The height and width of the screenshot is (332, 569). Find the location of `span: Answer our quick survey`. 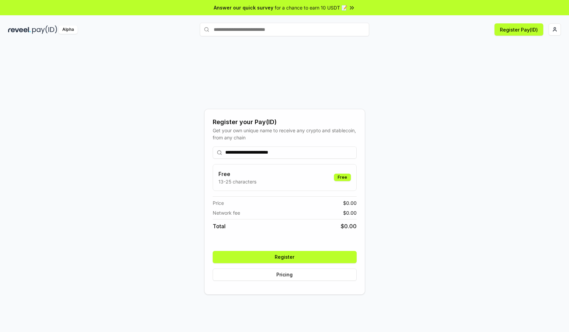

span: Answer our quick survey is located at coordinates (244, 7).